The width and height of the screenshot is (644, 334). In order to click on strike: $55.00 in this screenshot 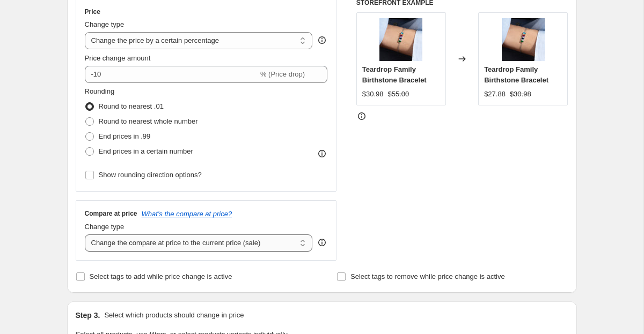, I will do `click(399, 94)`.